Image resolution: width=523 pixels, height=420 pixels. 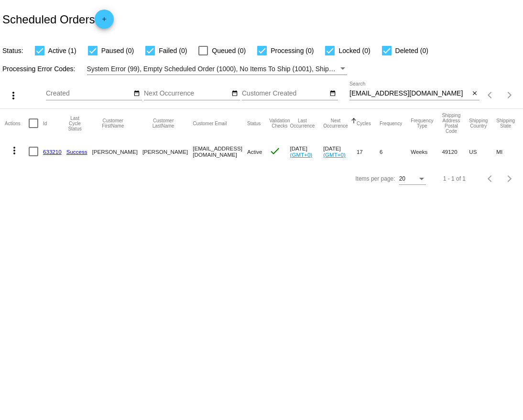 I want to click on mat-select: Items per page:, so click(x=412, y=180).